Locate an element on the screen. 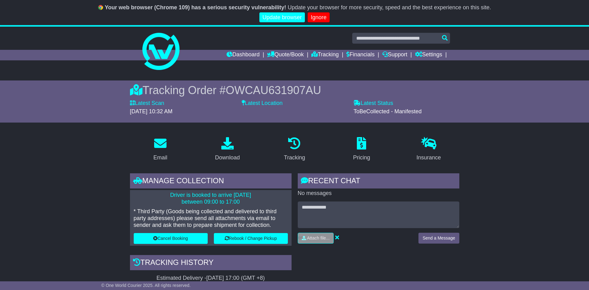 The width and height of the screenshot is (589, 290). div: Pricing is located at coordinates (362, 158).